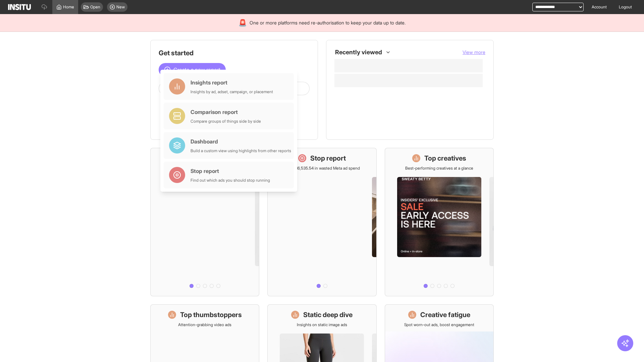  Describe the element at coordinates (230, 180) in the screenshot. I see `div: Find out which ads you should stop running` at that location.